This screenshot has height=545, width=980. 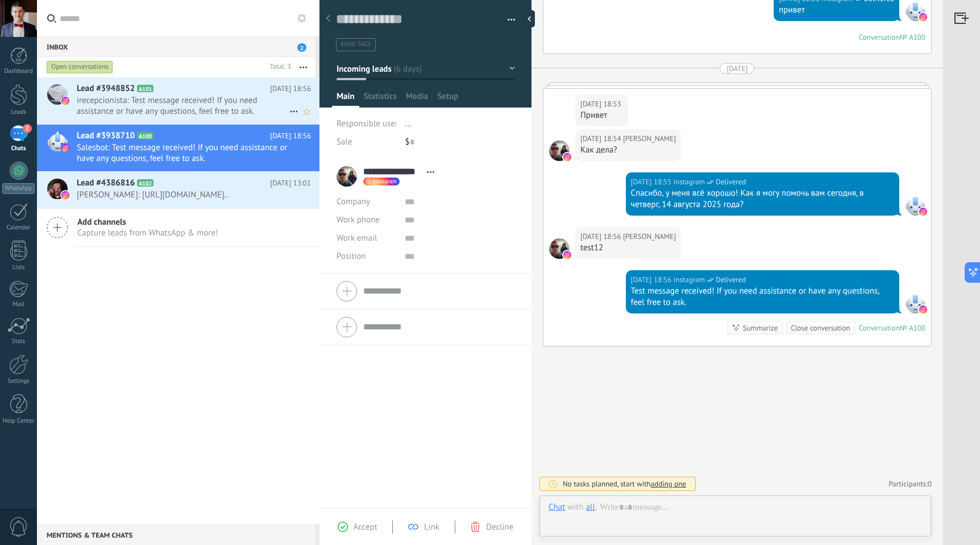 What do you see at coordinates (358, 220) in the screenshot?
I see `button: Work phone` at bounding box center [358, 220].